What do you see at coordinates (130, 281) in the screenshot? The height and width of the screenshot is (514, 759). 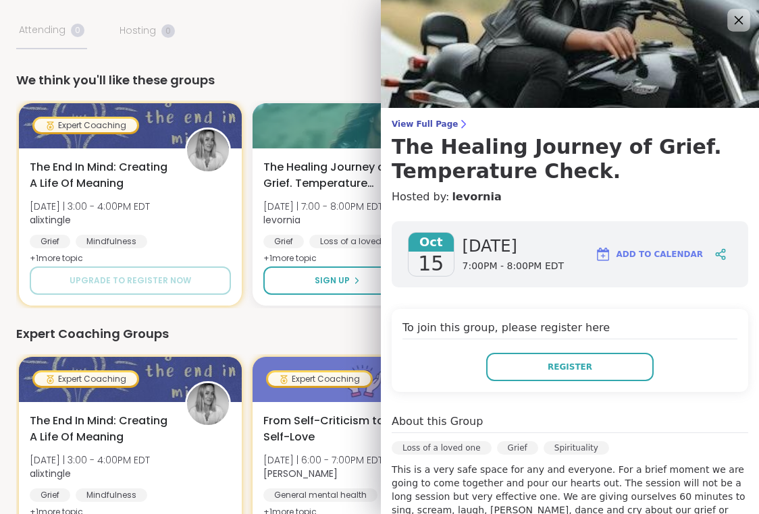 I see `span: Upgrade to register now` at bounding box center [130, 281].